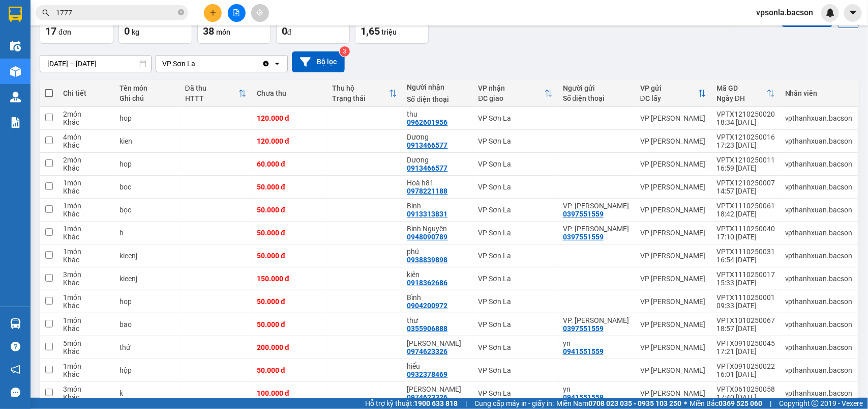 The width and height of the screenshot is (868, 409). Describe the element at coordinates (745, 343) in the screenshot. I see `div: VPTX0910250045` at that location.